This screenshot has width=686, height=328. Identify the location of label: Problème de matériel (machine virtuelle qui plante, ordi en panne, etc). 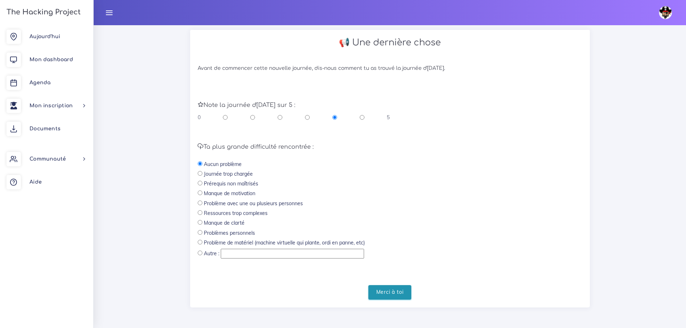
(284, 243).